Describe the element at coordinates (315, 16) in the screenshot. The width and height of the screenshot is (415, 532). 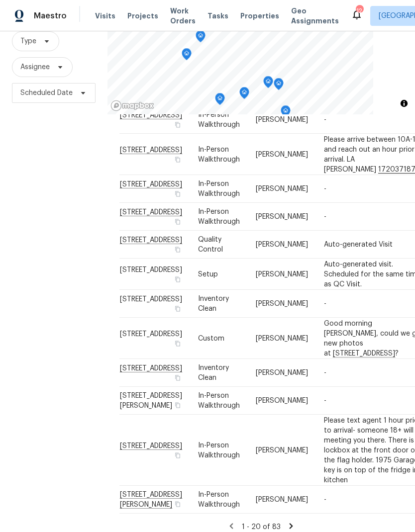
I see `span: Geo Assignments` at that location.